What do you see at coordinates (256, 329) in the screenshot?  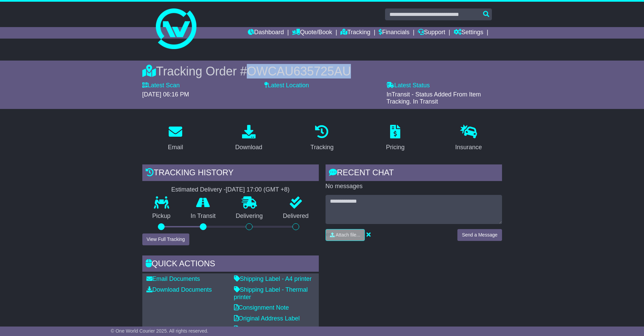 I see `a: Address Label` at bounding box center [256, 329].